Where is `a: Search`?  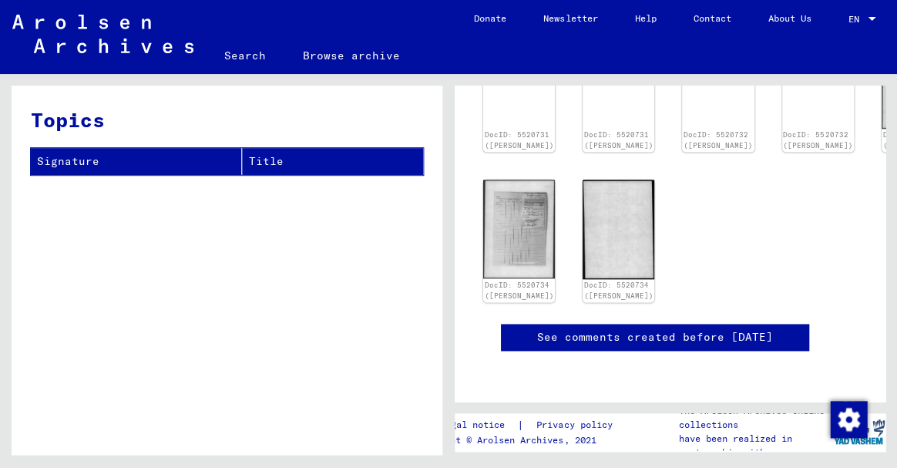 a: Search is located at coordinates (245, 56).